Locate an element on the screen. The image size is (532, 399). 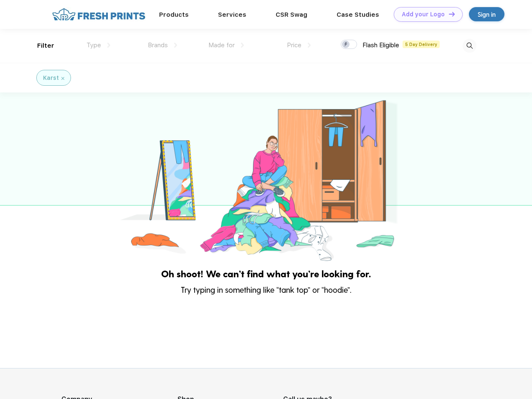
a: CSR Swag is located at coordinates (292, 15).